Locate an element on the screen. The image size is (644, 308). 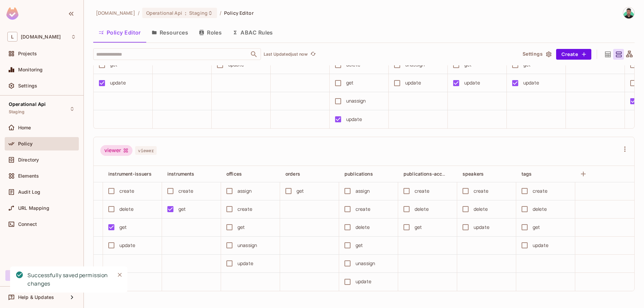
button: refresh is located at coordinates (313, 54).